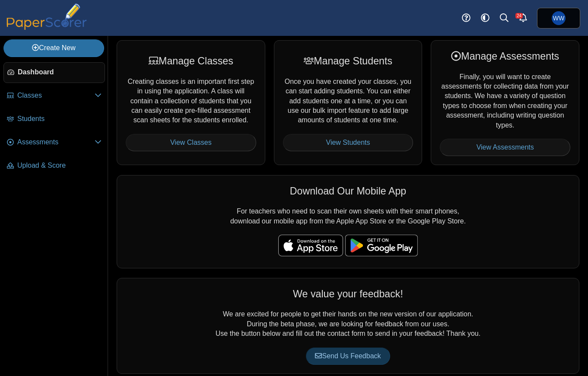 This screenshot has width=588, height=376. I want to click on a: Classes, so click(54, 96).